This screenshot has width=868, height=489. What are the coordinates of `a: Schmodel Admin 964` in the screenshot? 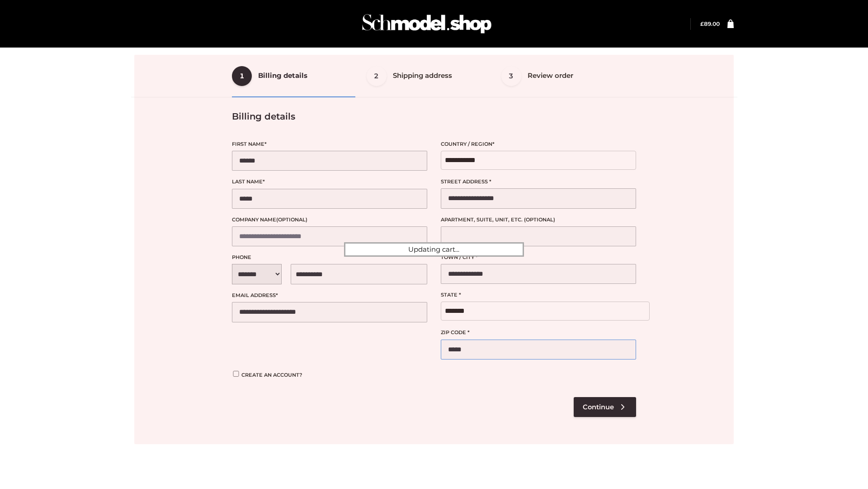 It's located at (427, 24).